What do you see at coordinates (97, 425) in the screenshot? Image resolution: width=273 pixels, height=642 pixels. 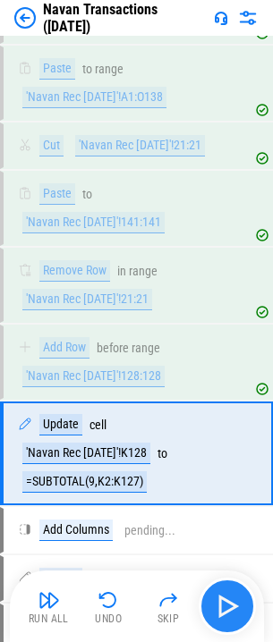 I see `div: cell` at bounding box center [97, 425].